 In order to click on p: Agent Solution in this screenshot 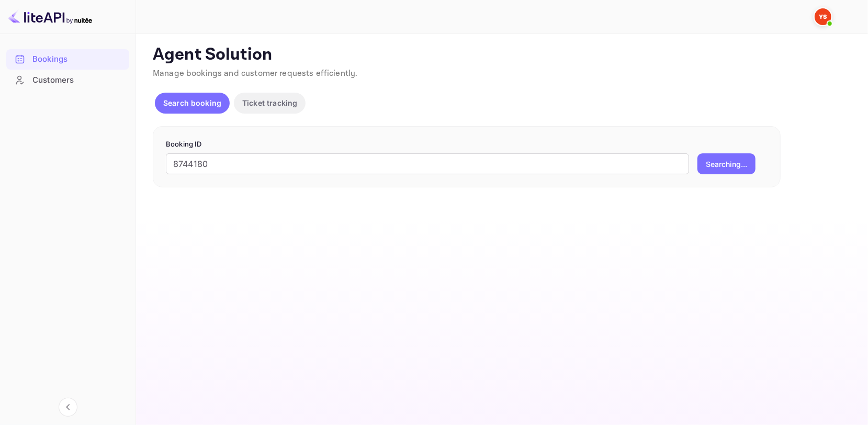, I will do `click(501, 55)`.